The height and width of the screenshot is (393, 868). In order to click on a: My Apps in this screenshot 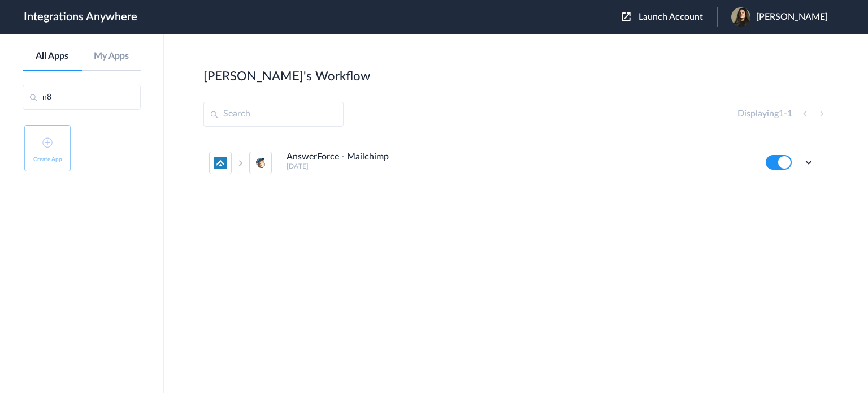, I will do `click(111, 56)`.